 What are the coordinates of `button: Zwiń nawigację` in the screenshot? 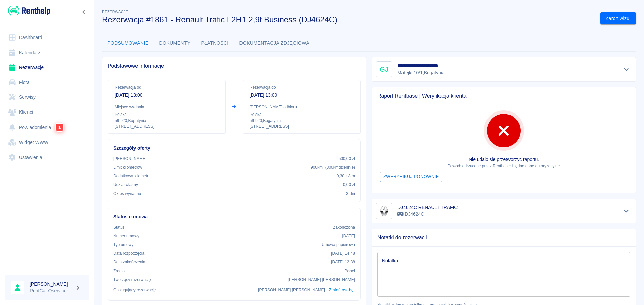 It's located at (84, 12).